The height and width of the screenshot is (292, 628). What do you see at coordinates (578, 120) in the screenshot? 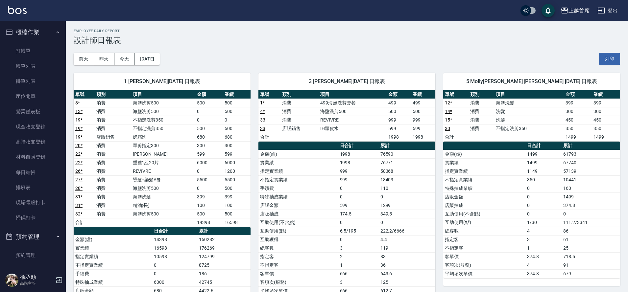
I see `td: 450` at bounding box center [578, 120].